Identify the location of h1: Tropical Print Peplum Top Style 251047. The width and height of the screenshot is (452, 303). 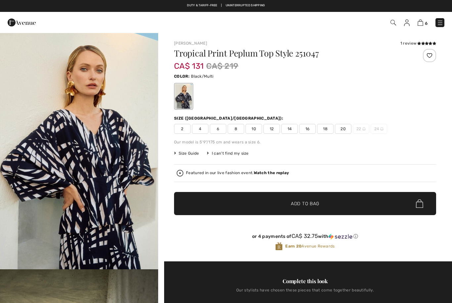
(283, 53).